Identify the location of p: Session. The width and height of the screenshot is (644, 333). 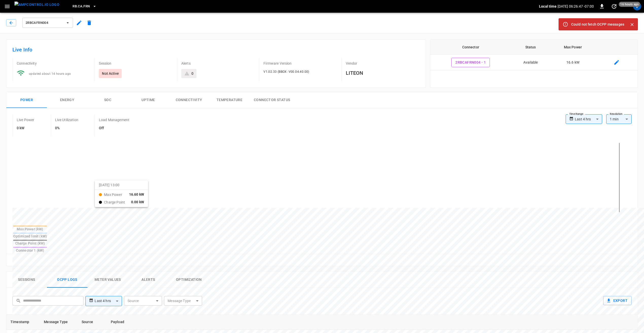
(136, 63).